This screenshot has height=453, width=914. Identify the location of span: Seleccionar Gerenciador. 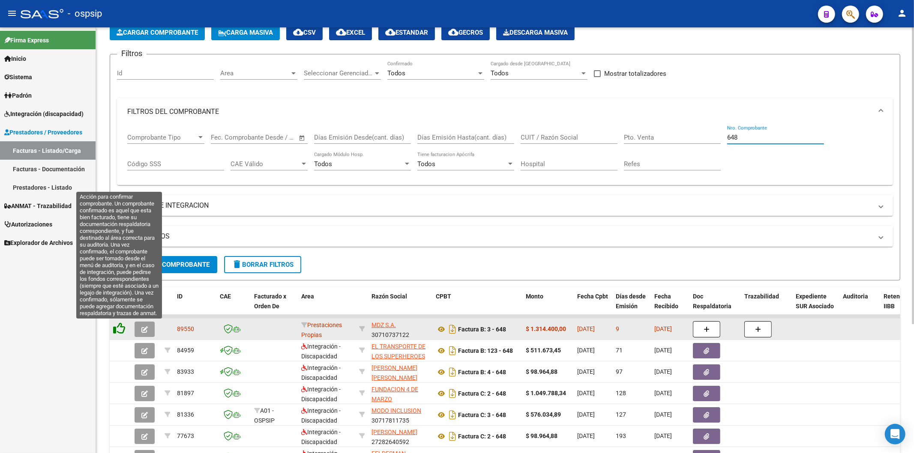
(339, 73).